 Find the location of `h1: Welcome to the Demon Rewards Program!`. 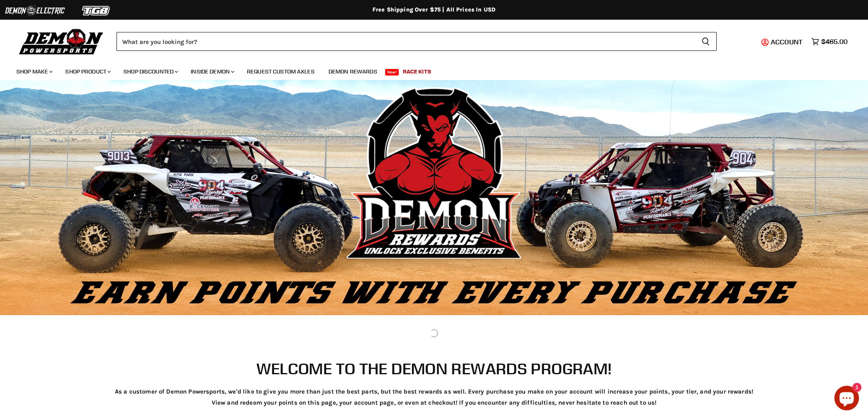

h1: Welcome to the Demon Rewards Program! is located at coordinates (434, 369).